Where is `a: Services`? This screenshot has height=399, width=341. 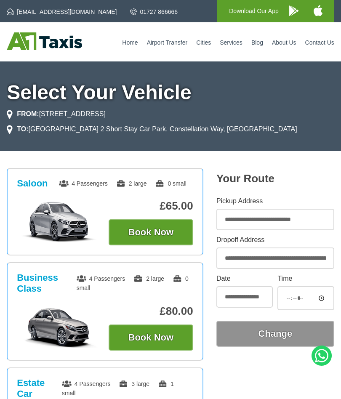 a: Services is located at coordinates (231, 42).